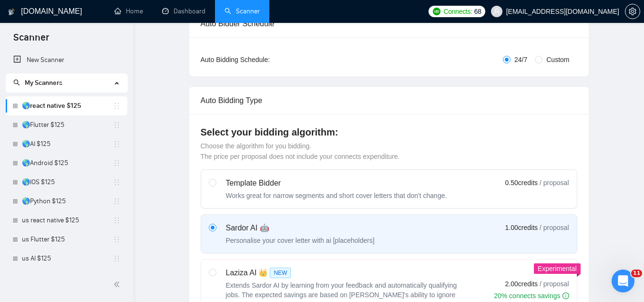  I want to click on button: Scroll to bottom, so click(96, 195).